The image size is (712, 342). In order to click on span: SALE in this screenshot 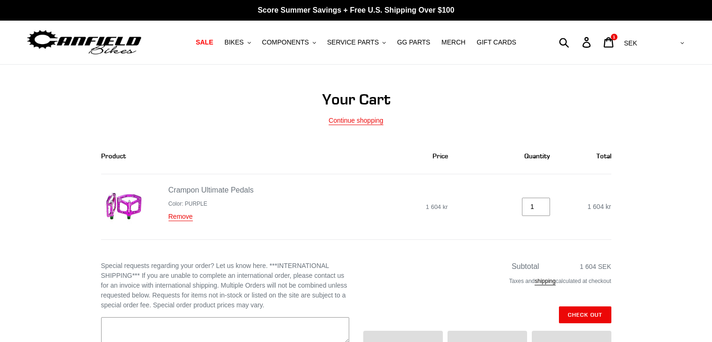, I will do `click(204, 42)`.